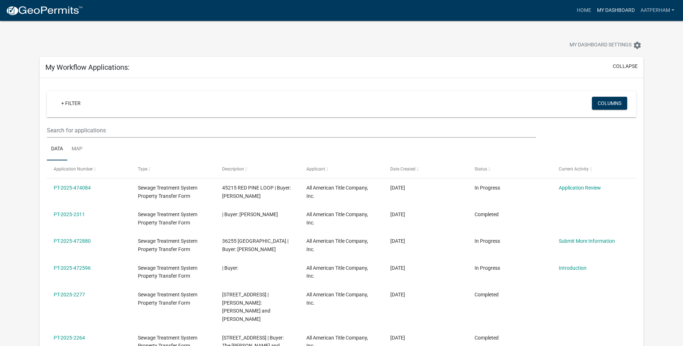  Describe the element at coordinates (572, 268) in the screenshot. I see `a: Introduction` at that location.